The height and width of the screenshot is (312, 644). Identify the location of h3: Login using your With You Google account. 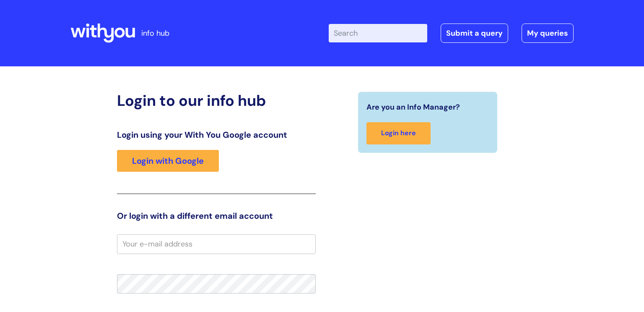
(217, 135).